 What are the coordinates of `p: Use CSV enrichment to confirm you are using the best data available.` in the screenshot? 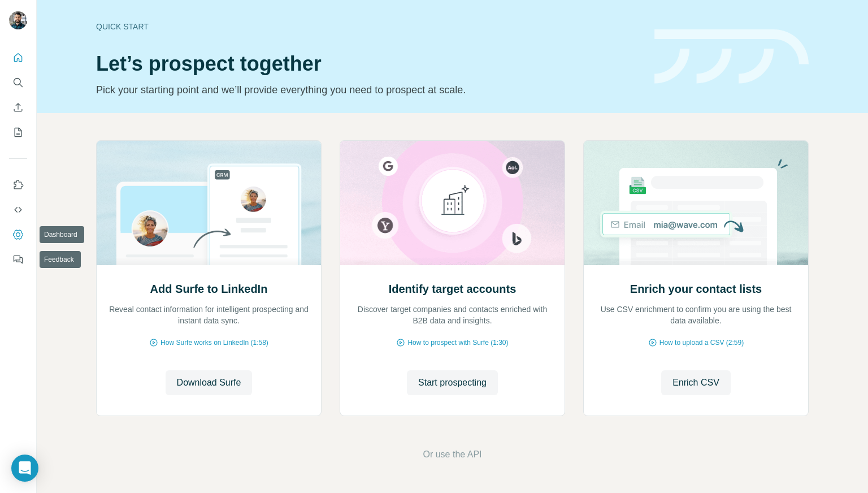 It's located at (695, 315).